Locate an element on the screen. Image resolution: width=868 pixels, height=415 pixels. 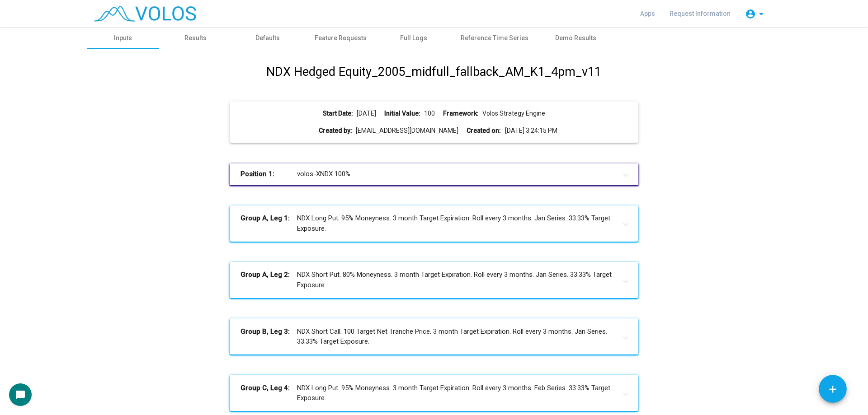
b: Framework: is located at coordinates (461, 113).